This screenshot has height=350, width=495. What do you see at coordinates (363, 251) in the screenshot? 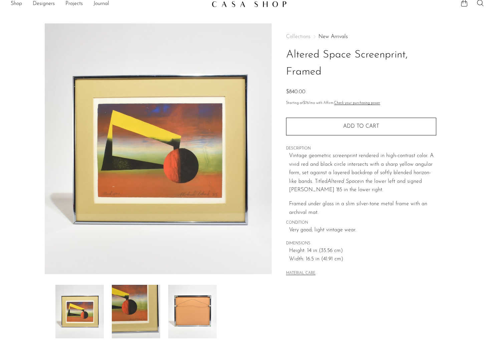
I see `span: Height: 14 in (35.56 cm)` at bounding box center [363, 251].